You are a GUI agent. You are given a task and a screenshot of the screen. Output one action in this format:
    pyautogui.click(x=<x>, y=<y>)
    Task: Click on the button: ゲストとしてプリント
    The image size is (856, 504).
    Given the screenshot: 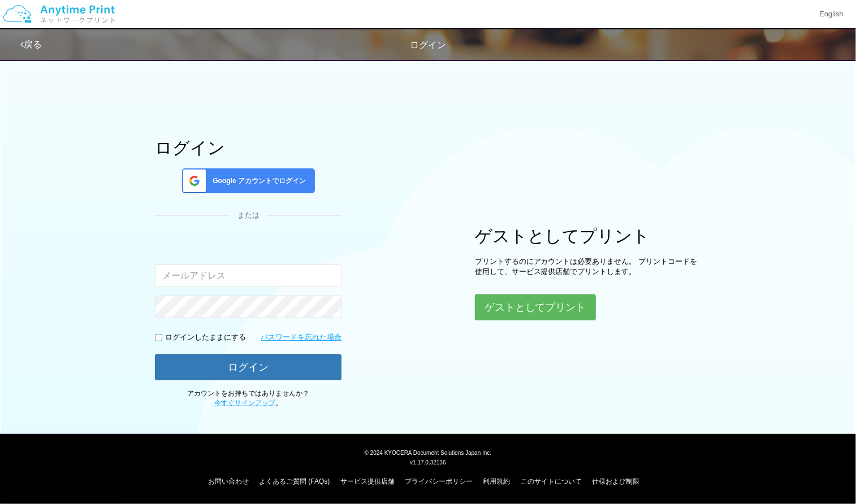 What is the action you would take?
    pyautogui.click(x=535, y=308)
    